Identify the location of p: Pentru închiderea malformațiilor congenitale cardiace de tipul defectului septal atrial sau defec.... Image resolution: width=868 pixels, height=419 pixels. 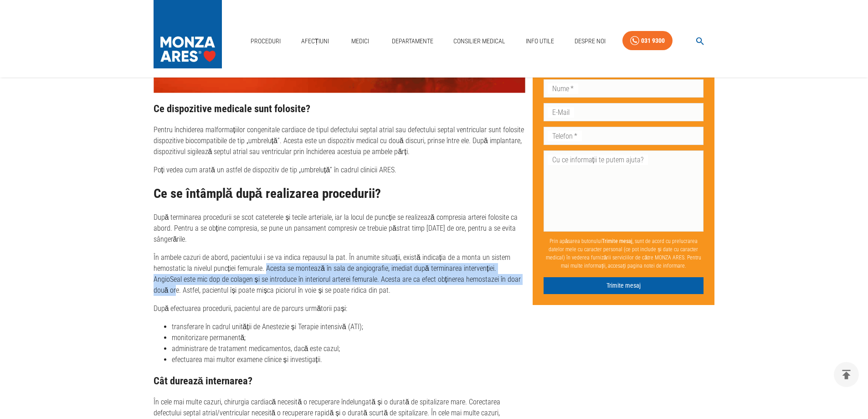
(340, 141).